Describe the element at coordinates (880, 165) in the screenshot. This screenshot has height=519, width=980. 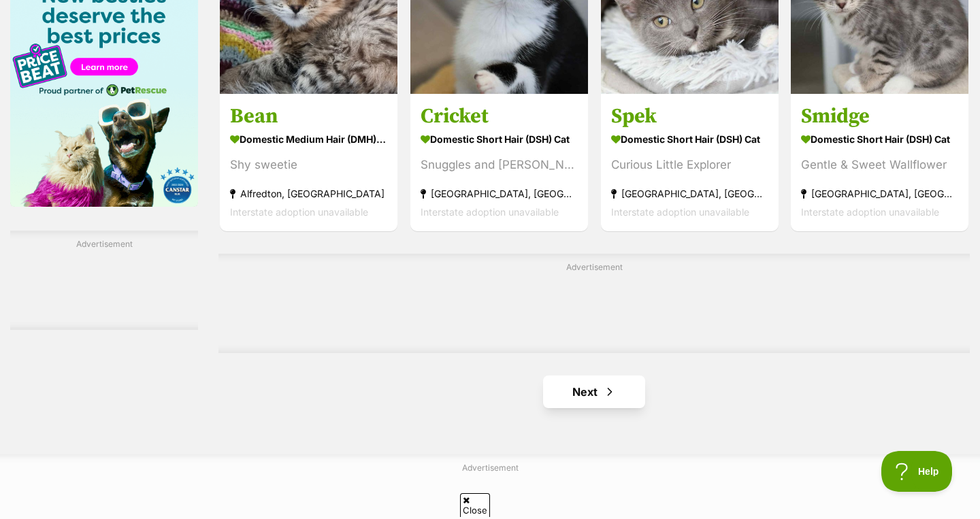
I see `div: Gentle & Sweet Wallflower` at that location.